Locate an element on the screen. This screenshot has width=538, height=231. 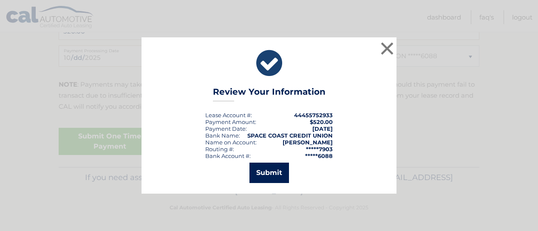
div: Payment Amount: is located at coordinates (231, 122).